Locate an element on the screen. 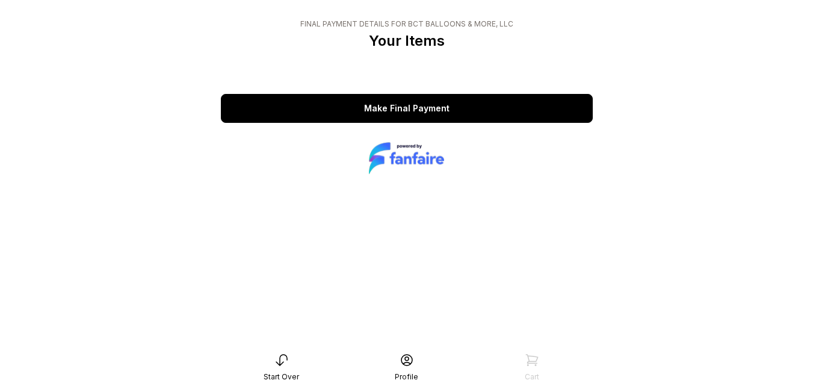 The image size is (813, 386). a: Make Final Payment is located at coordinates (407, 108).